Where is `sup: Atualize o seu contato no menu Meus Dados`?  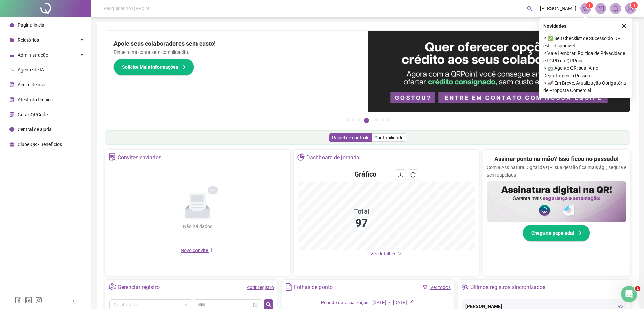 sup: Atualize o seu contato no menu Meus Dados is located at coordinates (634, 6).